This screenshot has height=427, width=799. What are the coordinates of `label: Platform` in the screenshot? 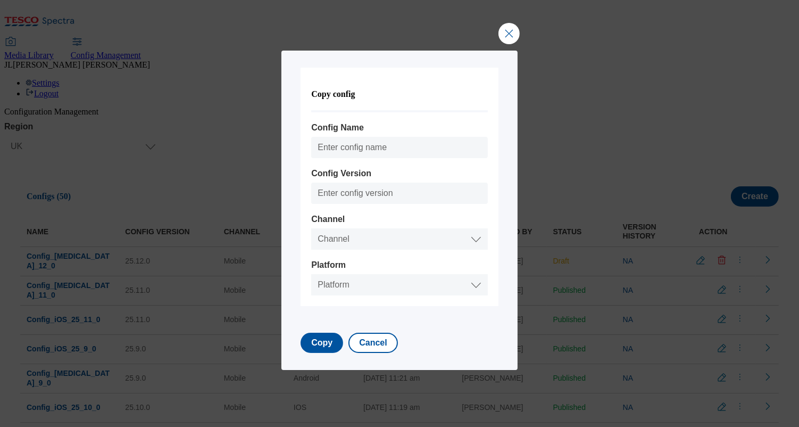 It's located at (399, 265).